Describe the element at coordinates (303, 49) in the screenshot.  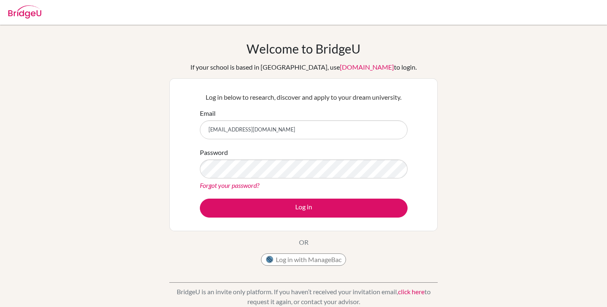
I see `h1: Welcome to BridgeU` at that location.